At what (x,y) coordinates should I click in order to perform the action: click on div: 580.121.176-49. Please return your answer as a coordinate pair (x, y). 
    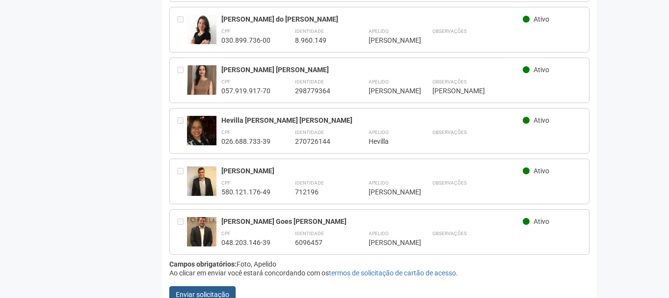
    Looking at the image, I should click on (246, 192).